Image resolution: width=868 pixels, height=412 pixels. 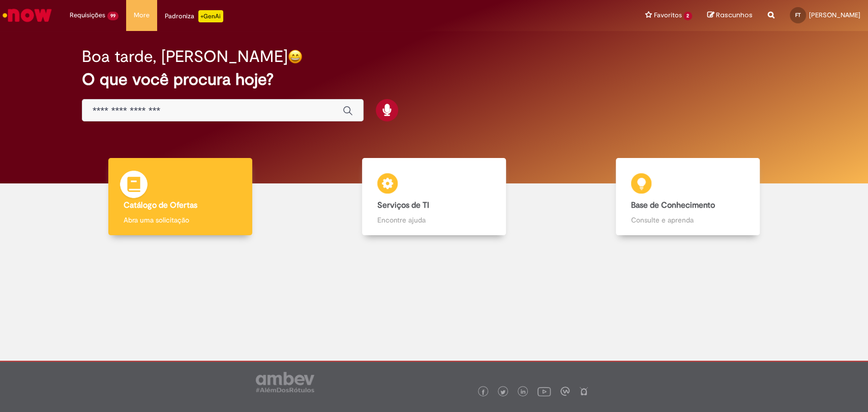 What do you see at coordinates (524, 393) in the screenshot?
I see `img: logo_footer_linkedin.png` at bounding box center [524, 393].